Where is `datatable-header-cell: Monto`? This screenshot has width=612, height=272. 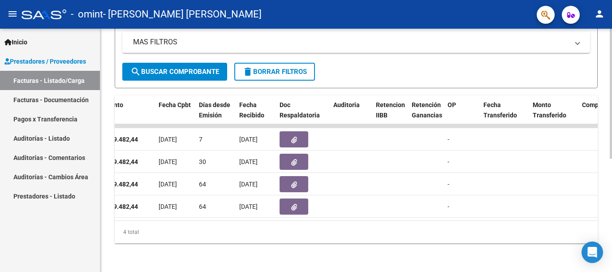
datatable-header-cell: Monto is located at coordinates (128, 115).